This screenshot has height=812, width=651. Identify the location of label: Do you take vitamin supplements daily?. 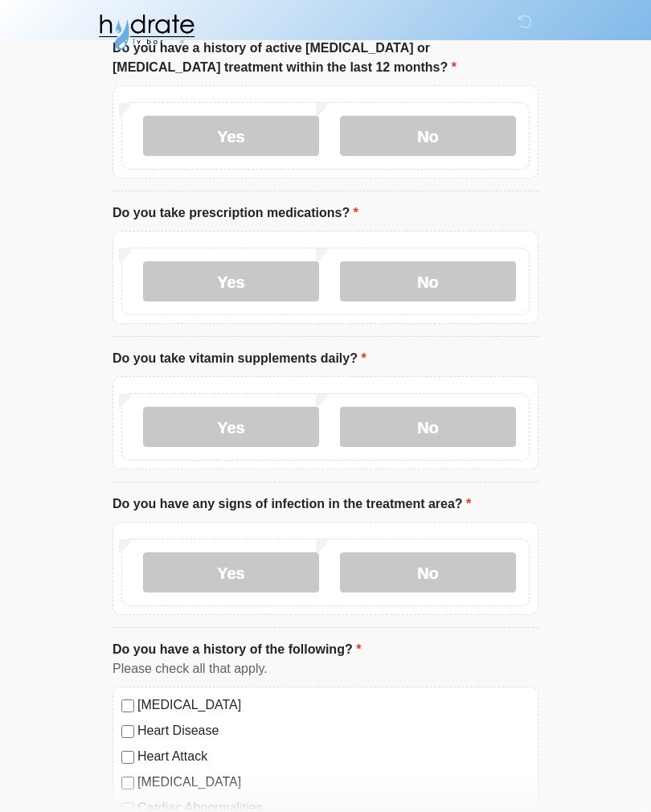
(240, 359).